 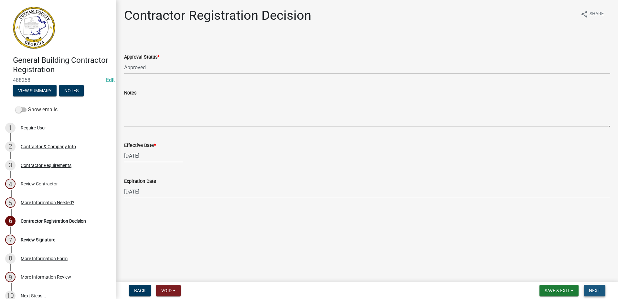 I want to click on div: 6, so click(x=10, y=221).